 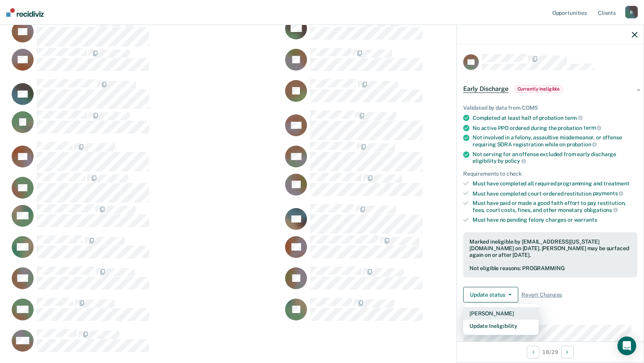 I want to click on div: CaseloadOpportunityCell-0254896, so click(x=146, y=157).